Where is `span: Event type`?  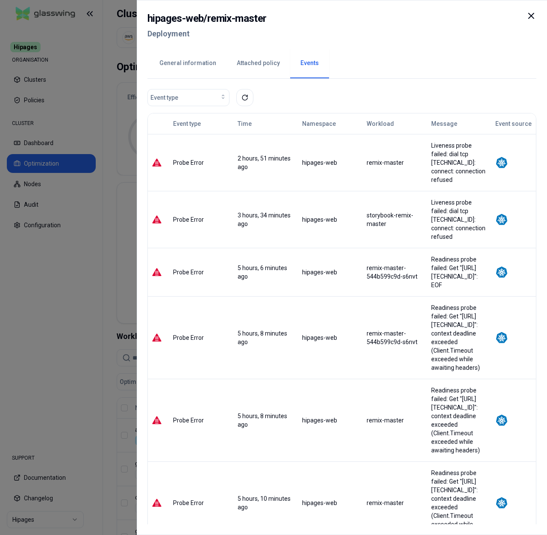
span: Event type is located at coordinates (164, 98).